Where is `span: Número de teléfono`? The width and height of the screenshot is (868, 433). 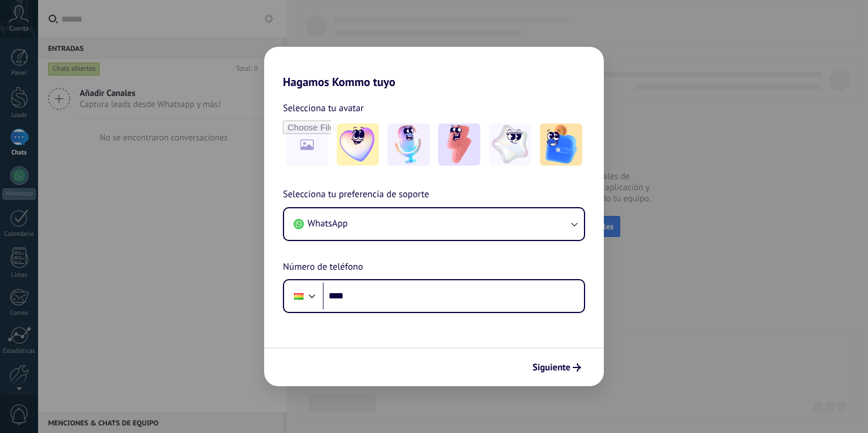
span: Número de teléfono is located at coordinates (323, 268).